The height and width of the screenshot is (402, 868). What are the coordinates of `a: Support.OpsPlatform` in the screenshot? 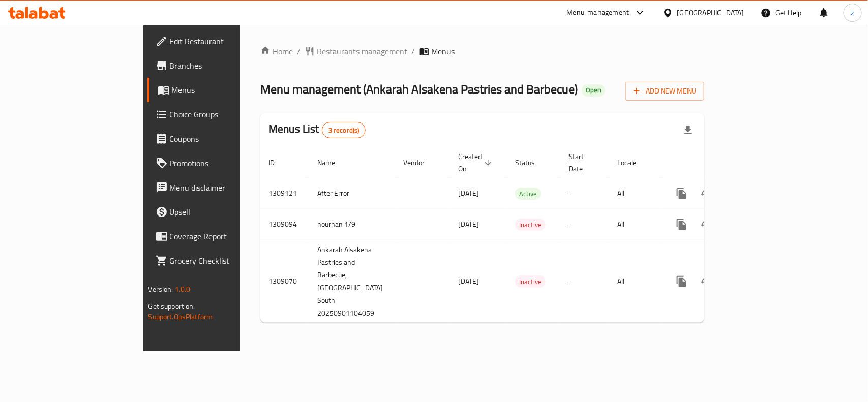 It's located at (180, 317).